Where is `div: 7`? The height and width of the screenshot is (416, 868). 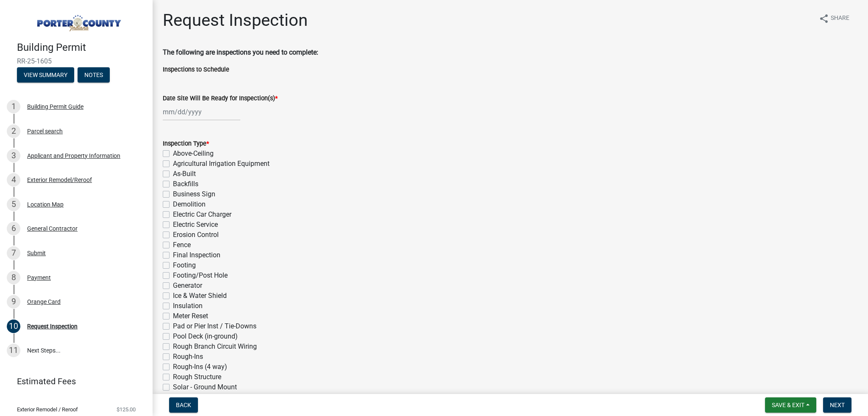
div: 7 is located at coordinates (14, 254).